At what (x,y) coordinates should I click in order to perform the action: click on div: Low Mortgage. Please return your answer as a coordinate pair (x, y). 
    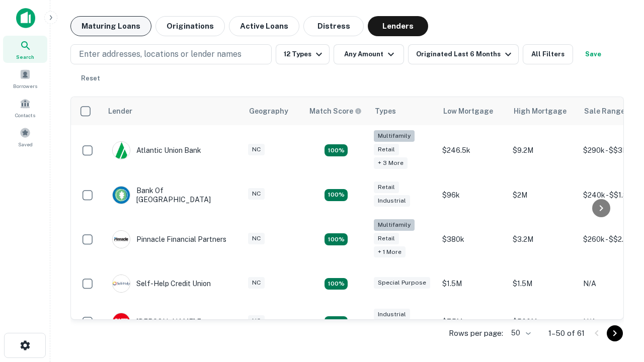
    Looking at the image, I should click on (468, 111).